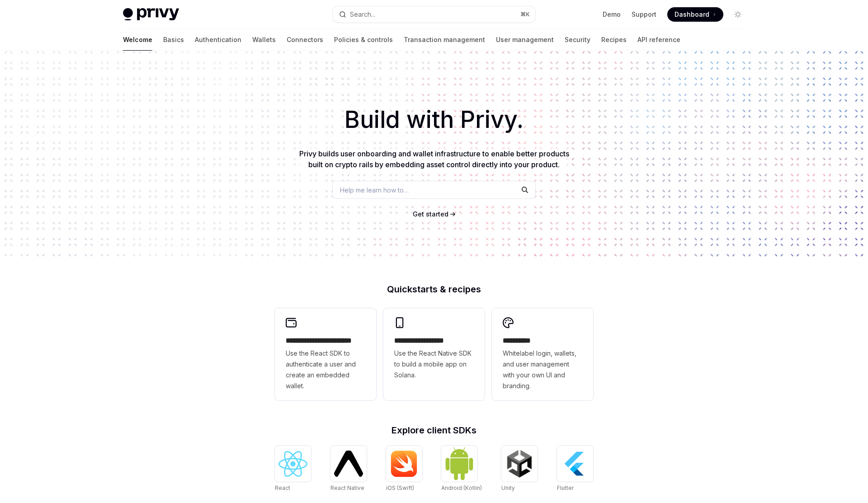  What do you see at coordinates (151, 15) in the screenshot?
I see `img: light logo` at bounding box center [151, 15].